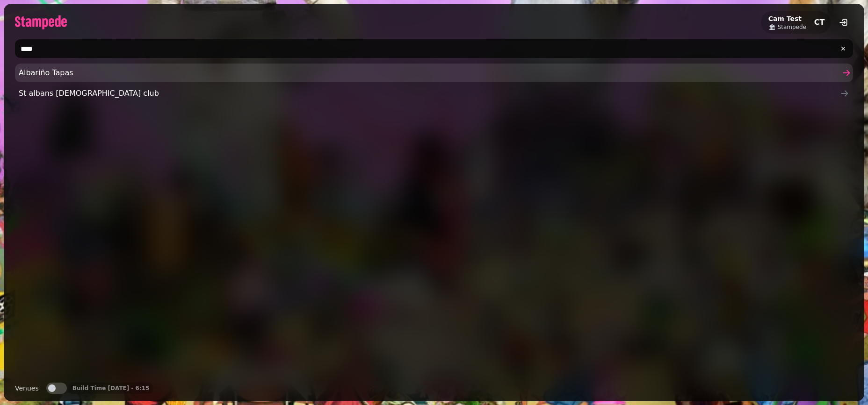 This screenshot has width=868, height=405. What do you see at coordinates (787, 27) in the screenshot?
I see `a: Stampede` at bounding box center [787, 27].